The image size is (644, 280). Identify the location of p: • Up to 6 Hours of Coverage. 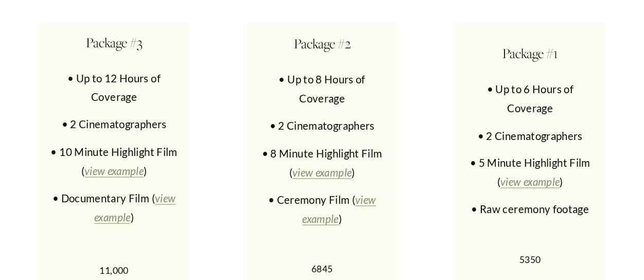
(530, 99).